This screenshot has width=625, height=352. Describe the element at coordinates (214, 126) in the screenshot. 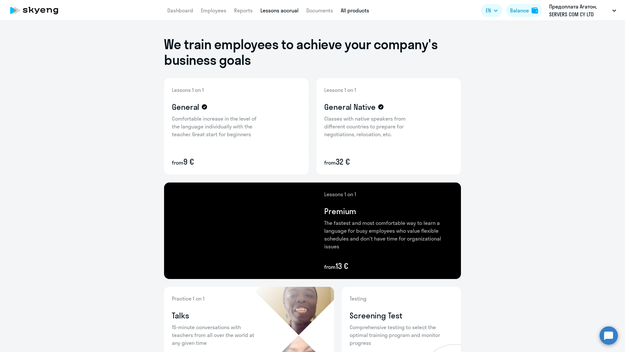

I see `p: Comfortable increase in the level of the language individually with the teacher. Great start for ...` at that location.